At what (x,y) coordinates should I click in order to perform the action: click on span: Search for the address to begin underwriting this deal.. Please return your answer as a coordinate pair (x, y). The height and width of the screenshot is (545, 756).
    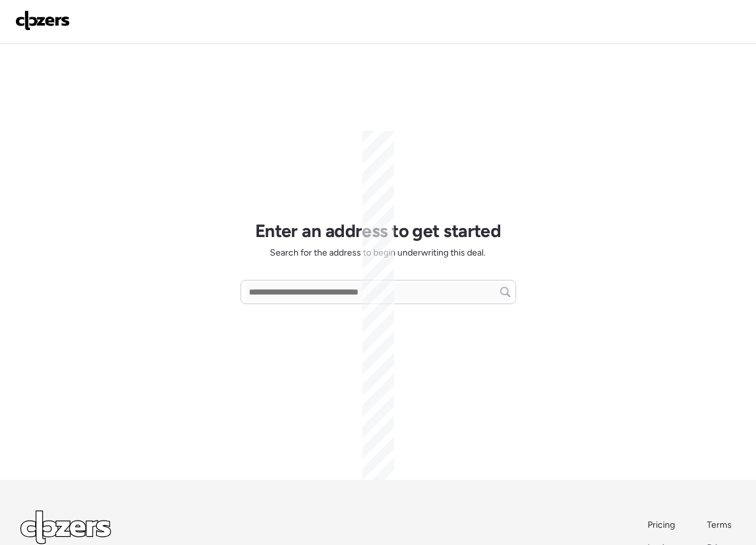
    Looking at the image, I should click on (378, 252).